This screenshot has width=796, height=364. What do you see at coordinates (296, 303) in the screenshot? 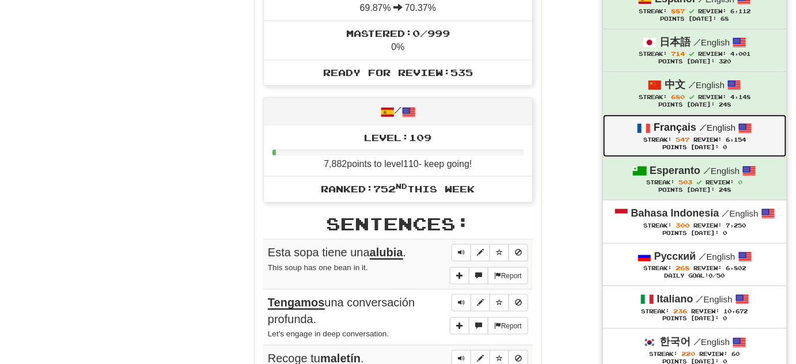
I see `u: Tengamos` at bounding box center [296, 303].